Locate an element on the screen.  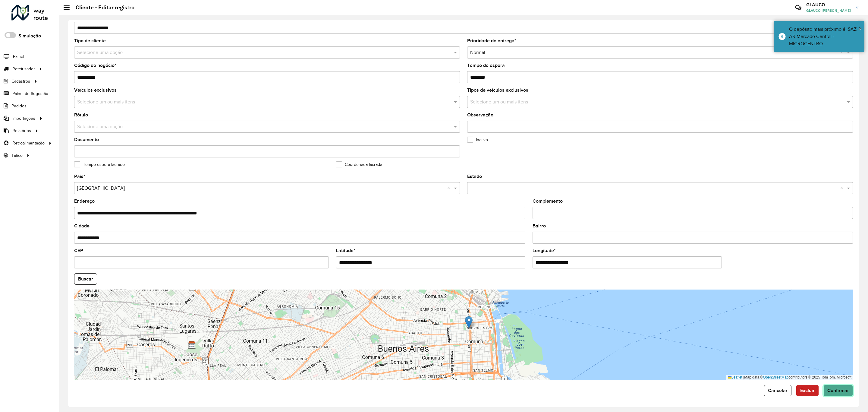
label: Código de negócio is located at coordinates (95, 65).